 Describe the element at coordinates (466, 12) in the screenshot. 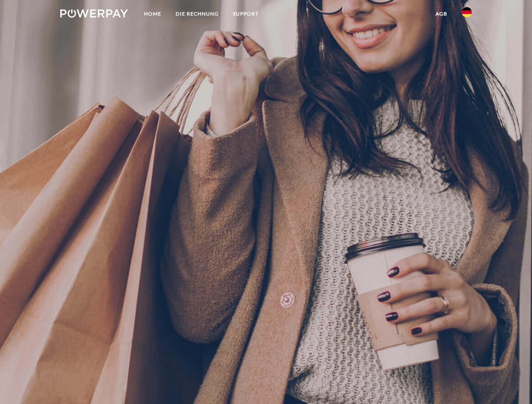

I see `img: de` at that location.